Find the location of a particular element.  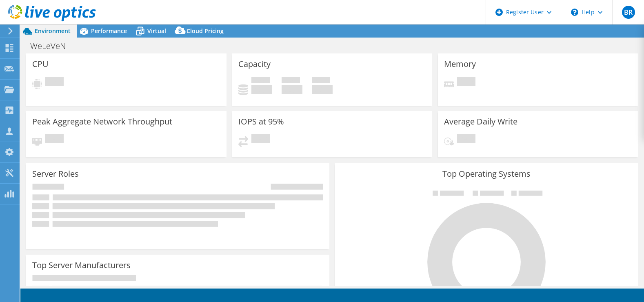

h3: Peak Aggregate Network Throughput is located at coordinates (102, 122).